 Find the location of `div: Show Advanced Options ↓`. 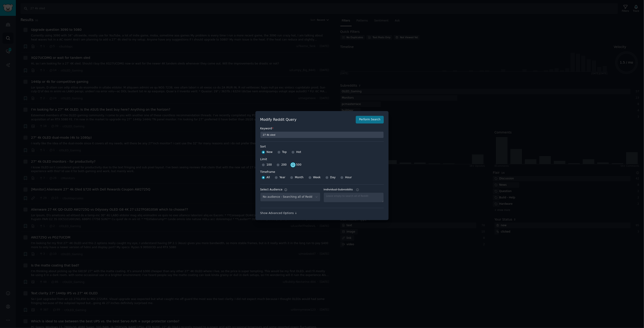

div: Show Advanced Options ↓ is located at coordinates (322, 213).